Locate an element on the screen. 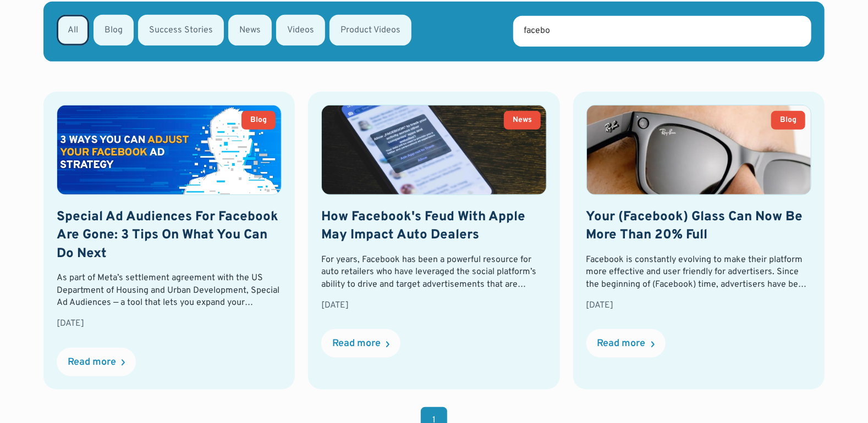 The height and width of the screenshot is (423, 868). h2: Special Ad Audiences For Facebook Are Gone: 3 Tips On What You Can Do Next is located at coordinates (169, 236).